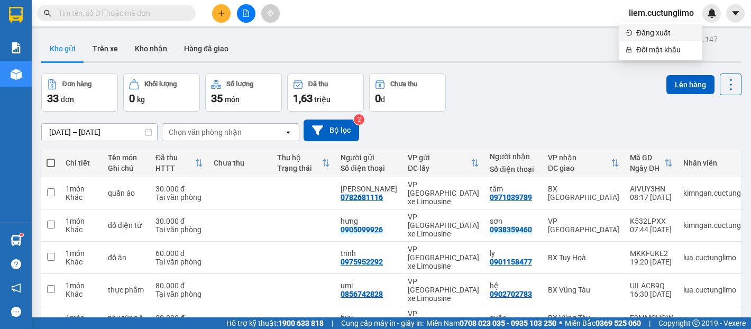 The image size is (751, 329). Describe the element at coordinates (126, 257) in the screenshot. I see `div: đồ ăn` at that location.